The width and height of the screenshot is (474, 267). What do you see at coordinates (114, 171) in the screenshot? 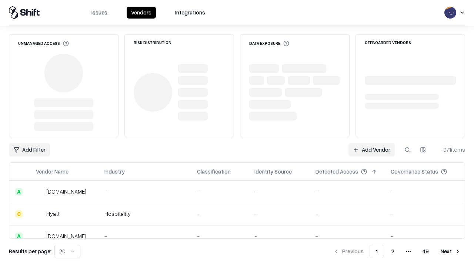
I see `div: Industry` at bounding box center [114, 171].